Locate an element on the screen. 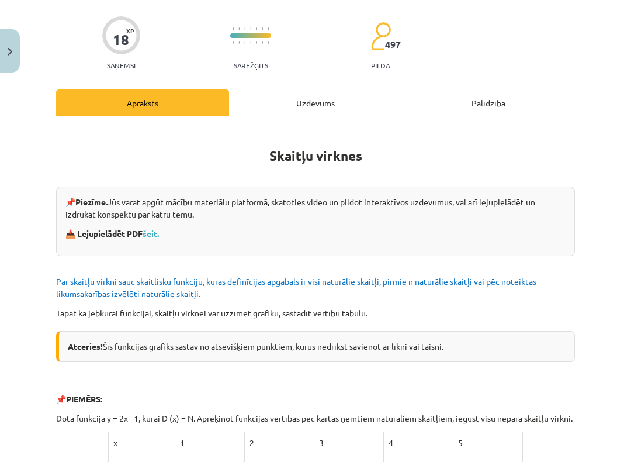 The image size is (631, 462). b: PIEMĒRS: is located at coordinates (84, 399).